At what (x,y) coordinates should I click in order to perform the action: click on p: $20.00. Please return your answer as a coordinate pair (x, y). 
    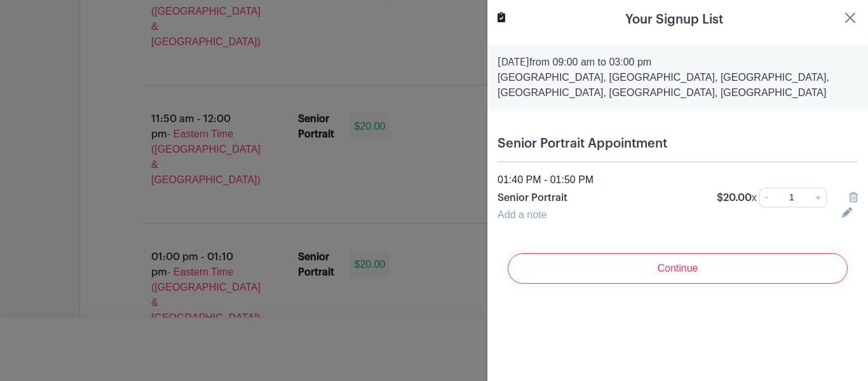
    Looking at the image, I should click on (737, 198).